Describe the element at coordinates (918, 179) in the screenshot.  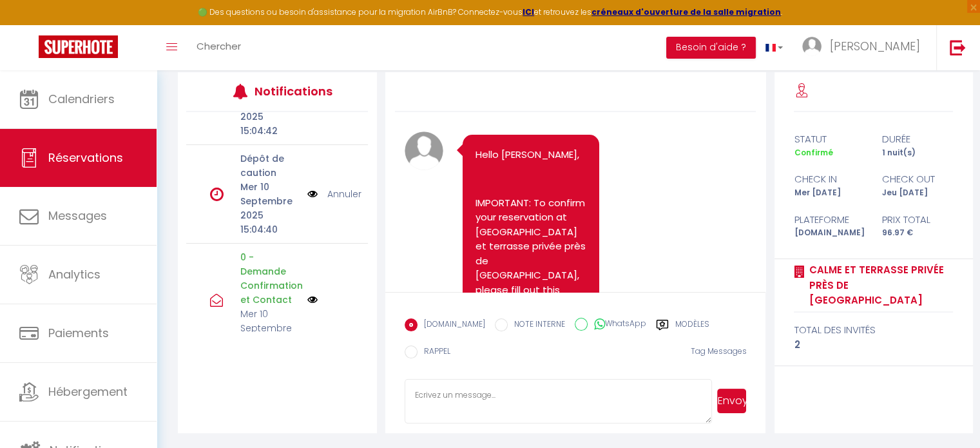
I see `div: check out` at that location.